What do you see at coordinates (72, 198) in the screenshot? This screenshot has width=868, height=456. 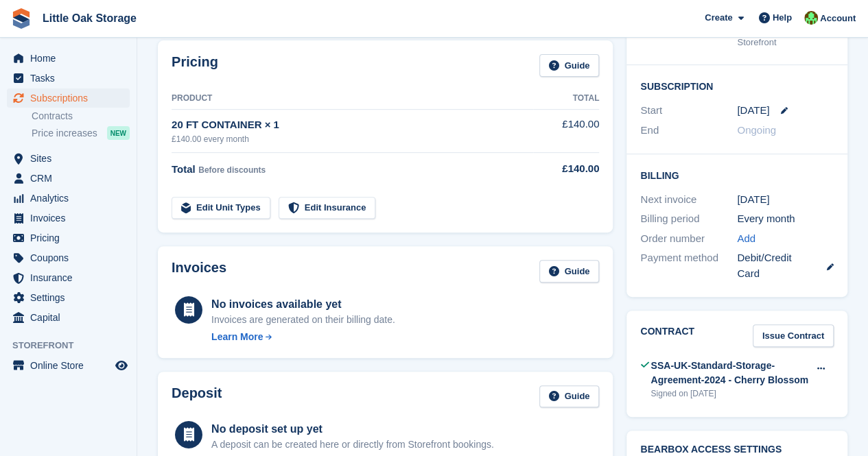 I see `span: Analytics` at bounding box center [72, 198].